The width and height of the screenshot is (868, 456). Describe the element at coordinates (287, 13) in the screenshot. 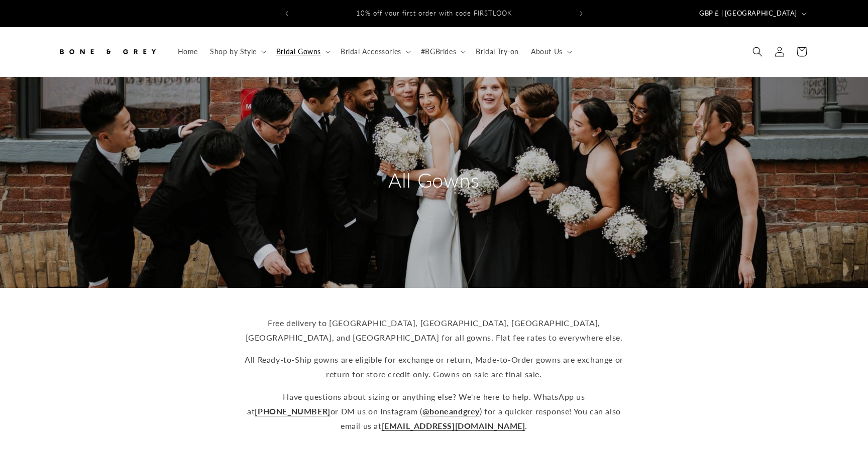

I see `button: Previous announcement` at that location.